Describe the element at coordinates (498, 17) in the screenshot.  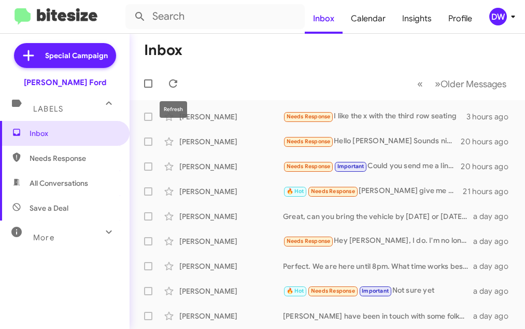
I see `div: DW` at that location.